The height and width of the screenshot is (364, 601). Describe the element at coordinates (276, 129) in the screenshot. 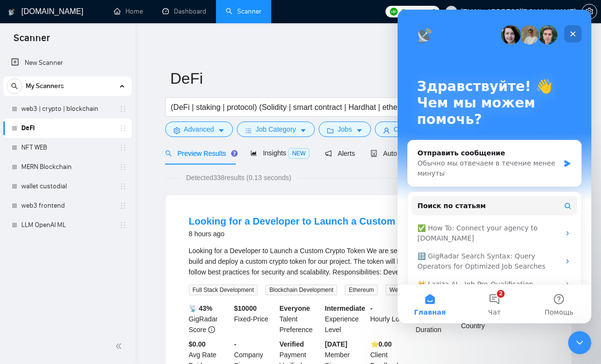

I see `button: barsJob Categorycaret-down` at that location.